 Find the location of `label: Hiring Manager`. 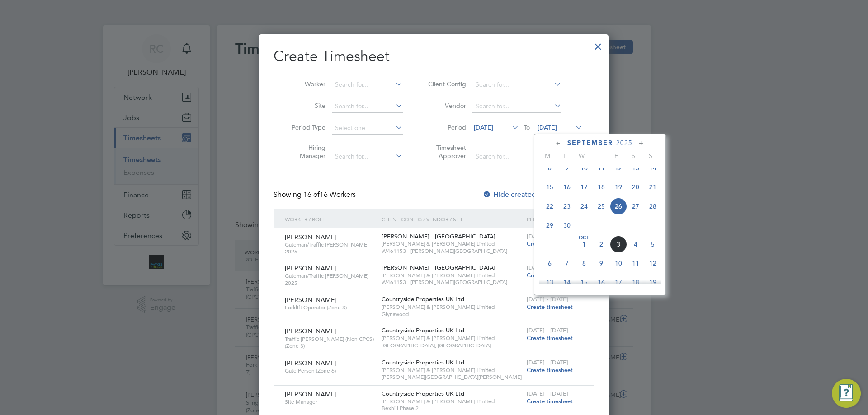

label: Hiring Manager is located at coordinates (305, 152).